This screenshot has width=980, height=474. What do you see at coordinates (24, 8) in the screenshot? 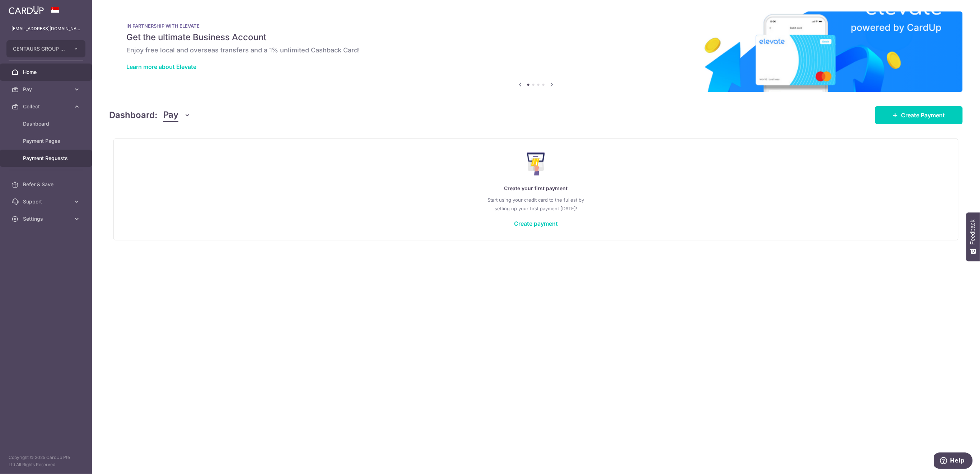
I see `span: Help` at bounding box center [24, 8].